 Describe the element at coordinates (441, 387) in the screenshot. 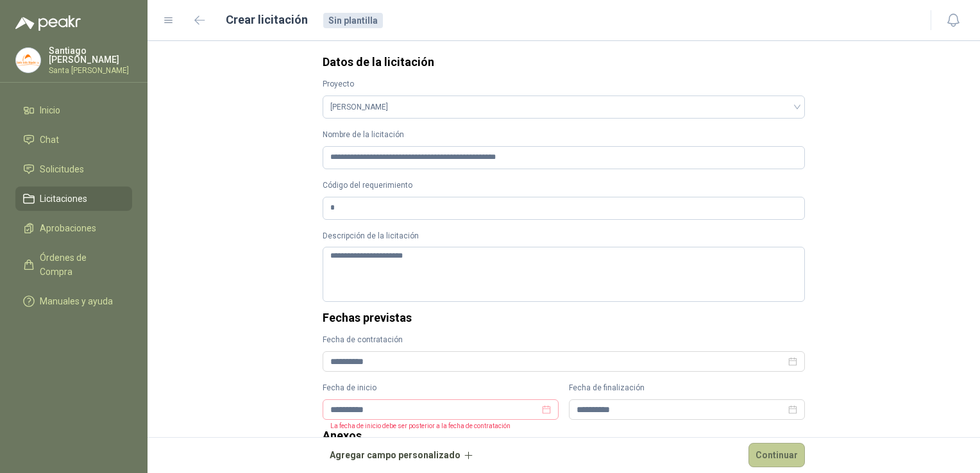

I see `label: Fecha de inicio` at that location.